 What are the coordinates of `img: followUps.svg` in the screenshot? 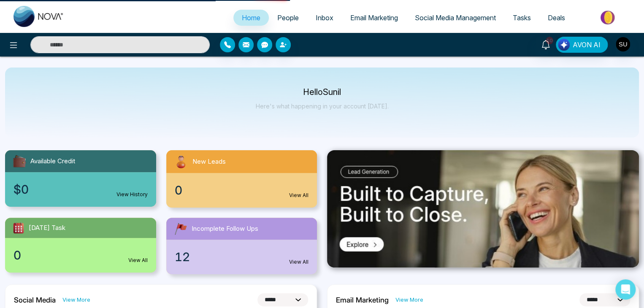 It's located at (181, 229).